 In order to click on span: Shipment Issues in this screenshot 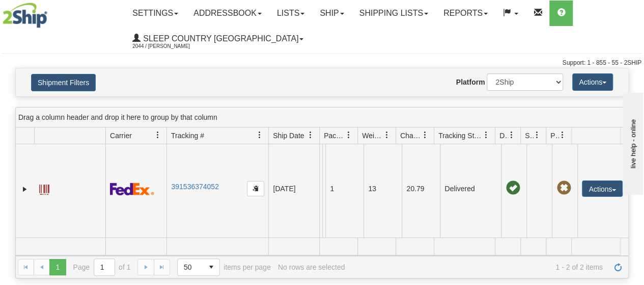, I will do `click(529, 136)`.